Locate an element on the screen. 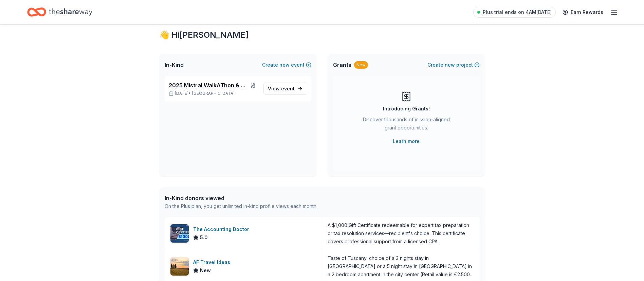 This screenshot has height=281, width=644. a: Learn more is located at coordinates (406, 141).